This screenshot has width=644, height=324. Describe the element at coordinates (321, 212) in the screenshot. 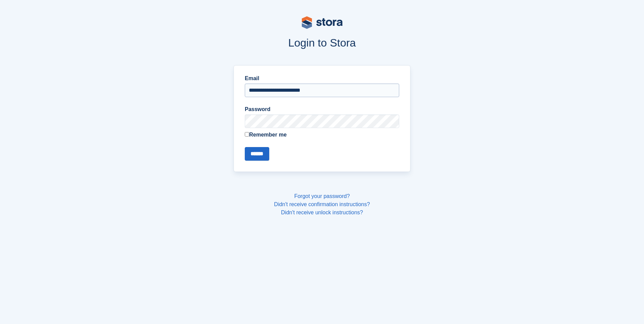

I see `a: Didn't receive unlock instructions?` at that location.